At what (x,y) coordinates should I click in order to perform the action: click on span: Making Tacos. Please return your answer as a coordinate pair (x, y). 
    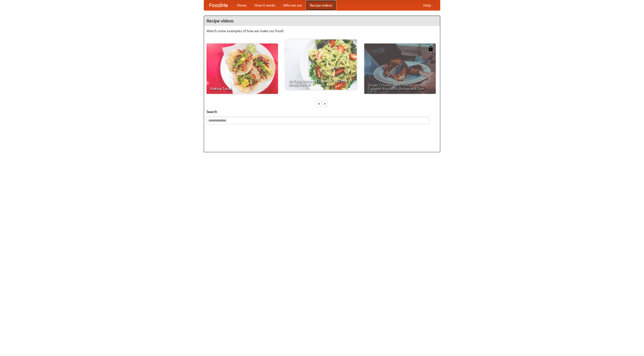
    Looking at the image, I should click on (242, 88).